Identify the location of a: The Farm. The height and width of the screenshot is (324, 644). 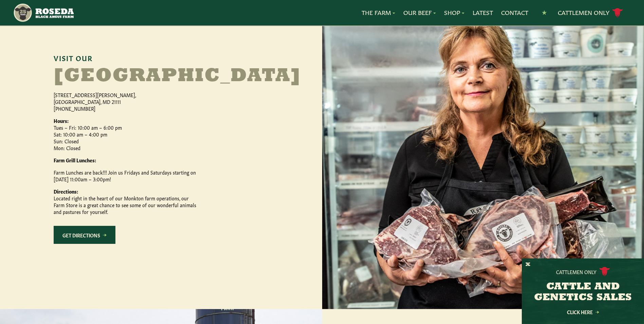
(378, 12).